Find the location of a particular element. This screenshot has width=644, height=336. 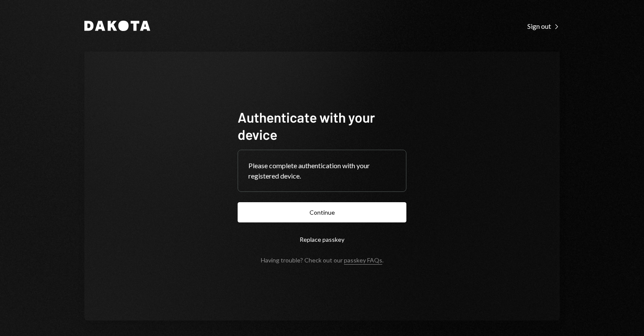

div: Having trouble? Check out our . is located at coordinates (322, 260).